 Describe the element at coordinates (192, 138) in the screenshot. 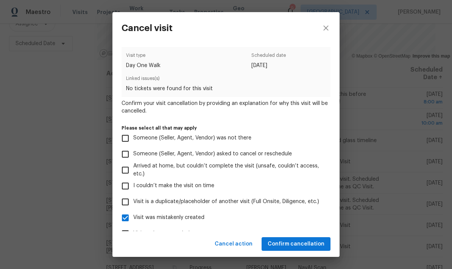

I see `span: Someone (Seller, Agent, Vendor) was not there` at that location.